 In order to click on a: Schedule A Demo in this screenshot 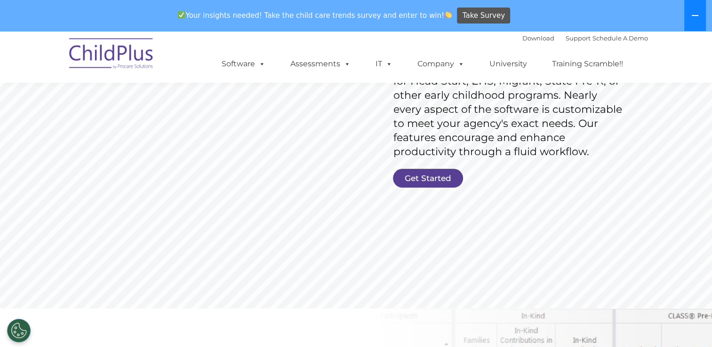, I will do `click(620, 38)`.